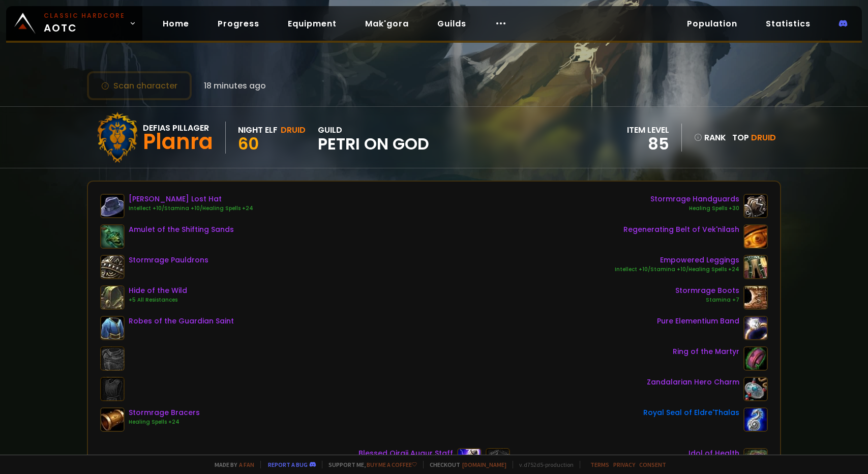  I want to click on span: 60, so click(248, 143).